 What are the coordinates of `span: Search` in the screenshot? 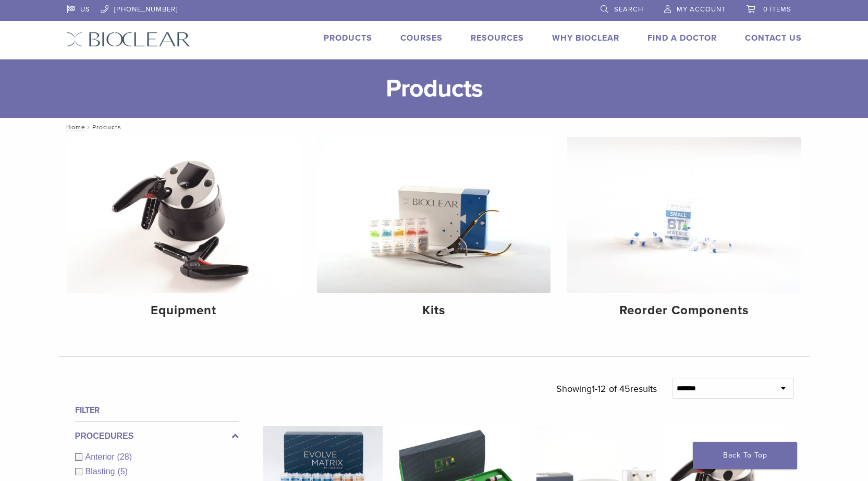 It's located at (628, 9).